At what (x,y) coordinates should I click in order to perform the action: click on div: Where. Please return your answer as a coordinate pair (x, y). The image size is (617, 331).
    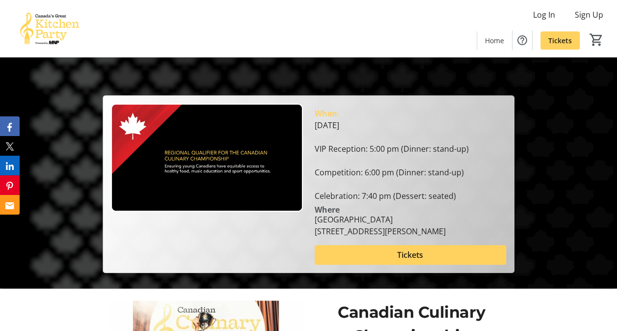
    Looking at the image, I should click on (327, 210).